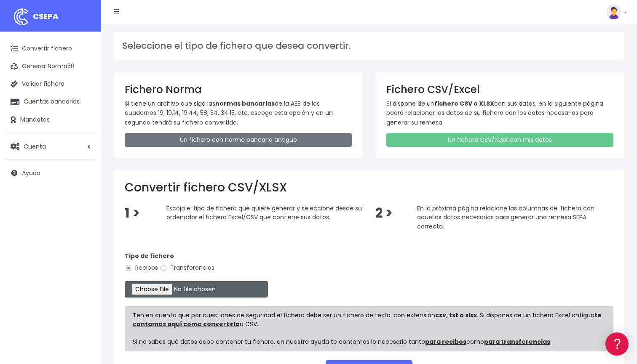 This screenshot has width=637, height=364. What do you see at coordinates (51, 49) in the screenshot?
I see `a: Convertir fichero` at bounding box center [51, 49].